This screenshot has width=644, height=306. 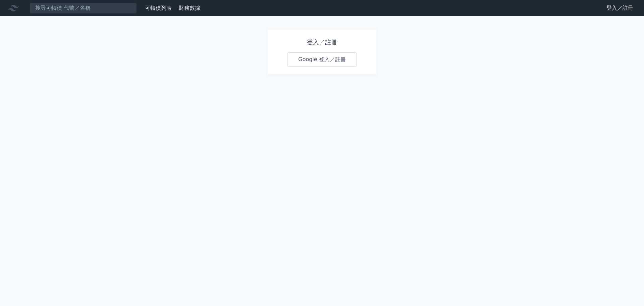 What do you see at coordinates (190, 8) in the screenshot?
I see `a: 財務數據` at bounding box center [190, 8].